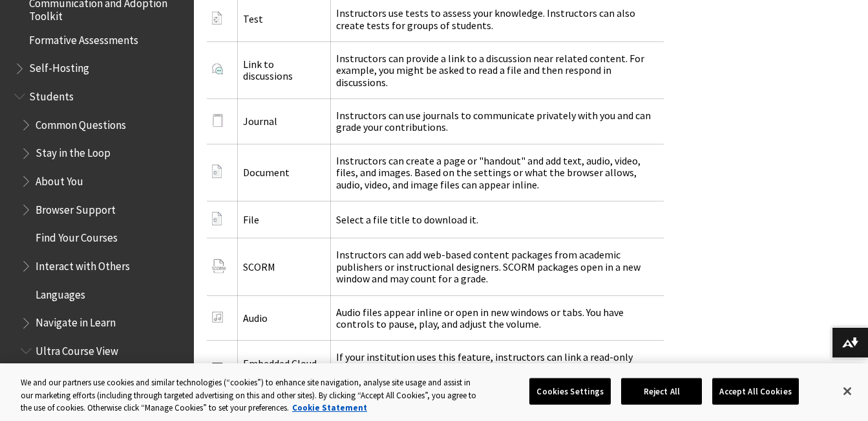 The width and height of the screenshot is (868, 421). What do you see at coordinates (84, 38) in the screenshot?
I see `span: Formative Assessments` at bounding box center [84, 38].